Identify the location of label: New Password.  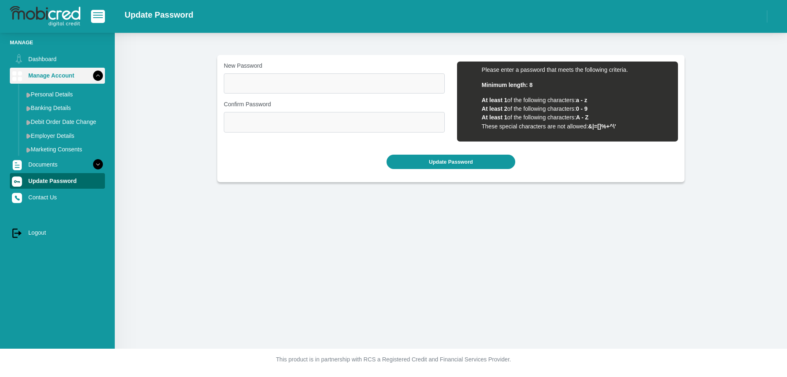
(334, 66).